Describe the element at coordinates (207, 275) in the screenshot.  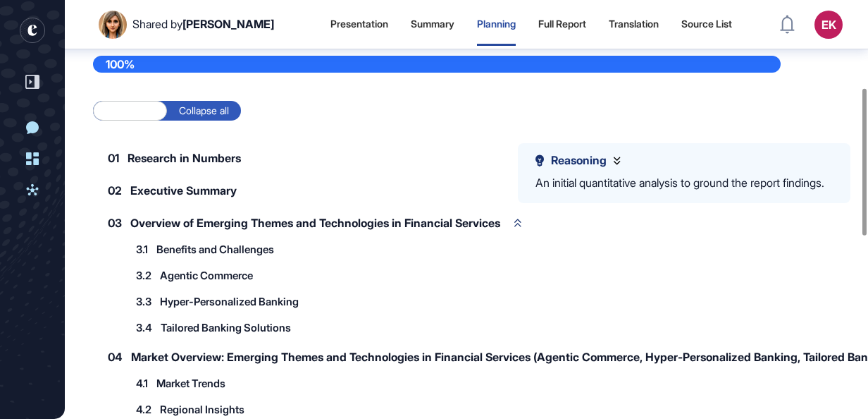
I see `span: Agentic Commerce` at that location.